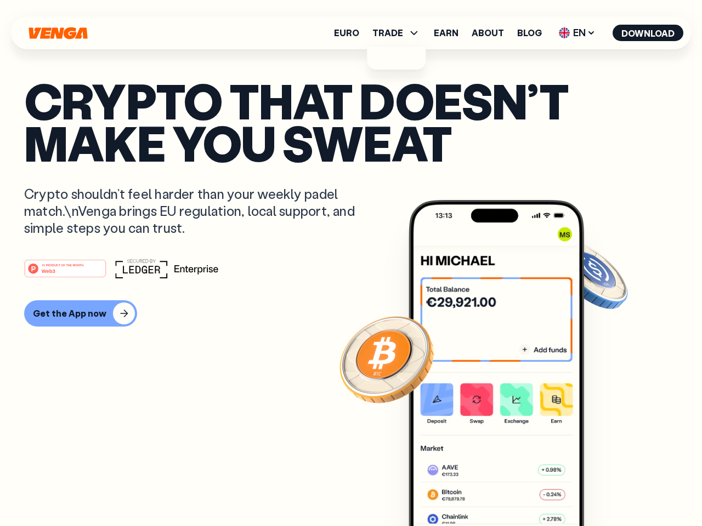 This screenshot has width=702, height=526. What do you see at coordinates (564, 33) in the screenshot?
I see `img: flag-uk` at bounding box center [564, 33].